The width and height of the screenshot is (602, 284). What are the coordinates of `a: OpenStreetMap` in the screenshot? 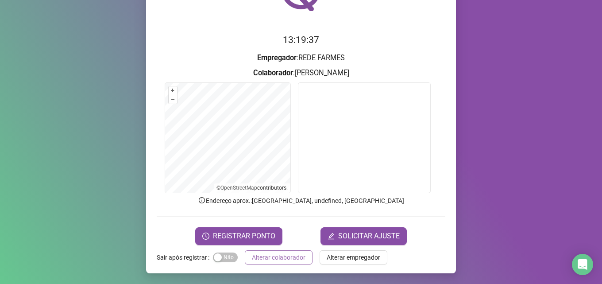 It's located at (239, 188).